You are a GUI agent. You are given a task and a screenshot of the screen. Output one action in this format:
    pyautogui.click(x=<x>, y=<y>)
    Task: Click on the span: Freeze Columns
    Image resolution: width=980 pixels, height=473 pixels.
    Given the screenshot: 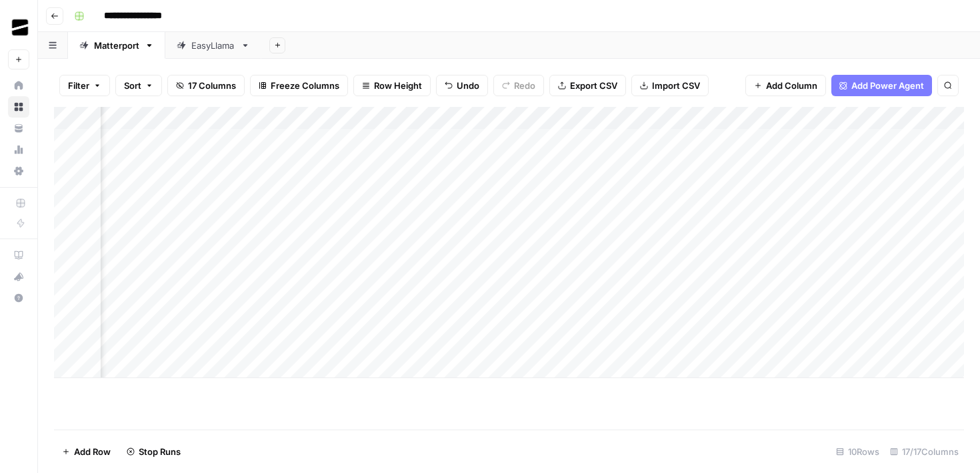 What is the action you would take?
    pyautogui.click(x=305, y=86)
    